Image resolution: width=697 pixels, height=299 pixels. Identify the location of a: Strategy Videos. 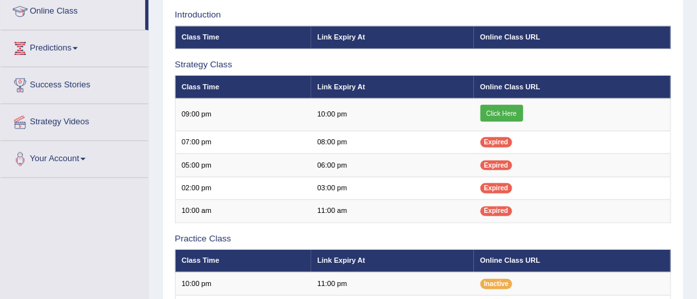
(75, 121).